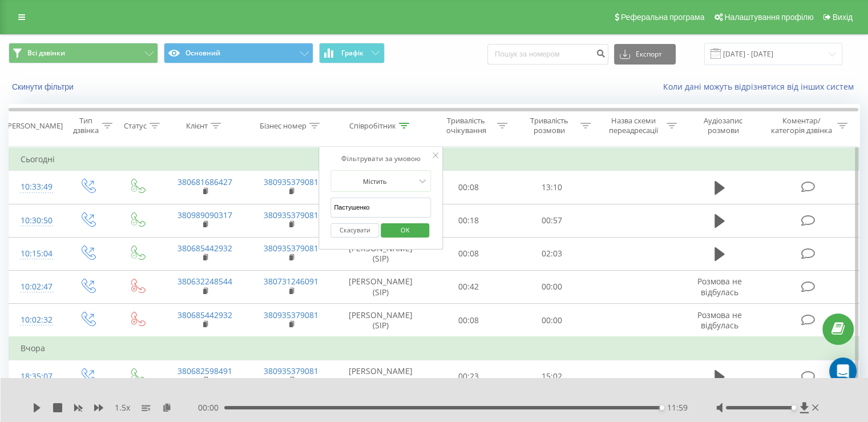 The image size is (868, 422). What do you see at coordinates (351, 53) in the screenshot?
I see `button: Графік` at bounding box center [351, 53].